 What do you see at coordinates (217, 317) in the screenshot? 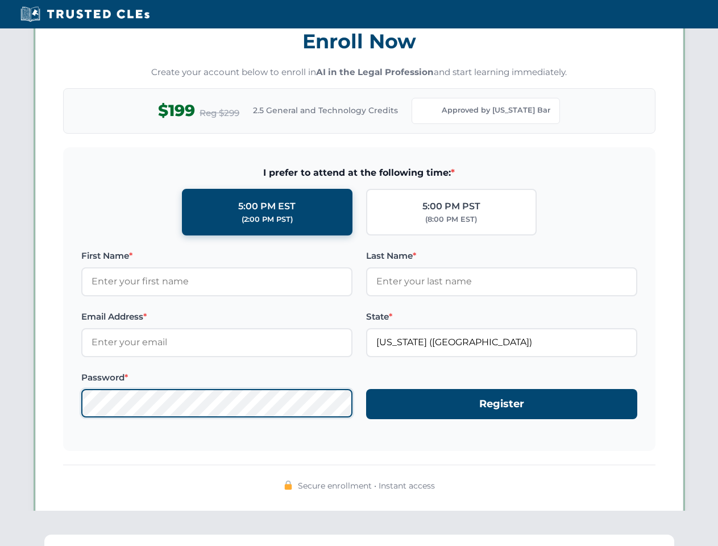
I see `label: Email Address` at bounding box center [217, 317].